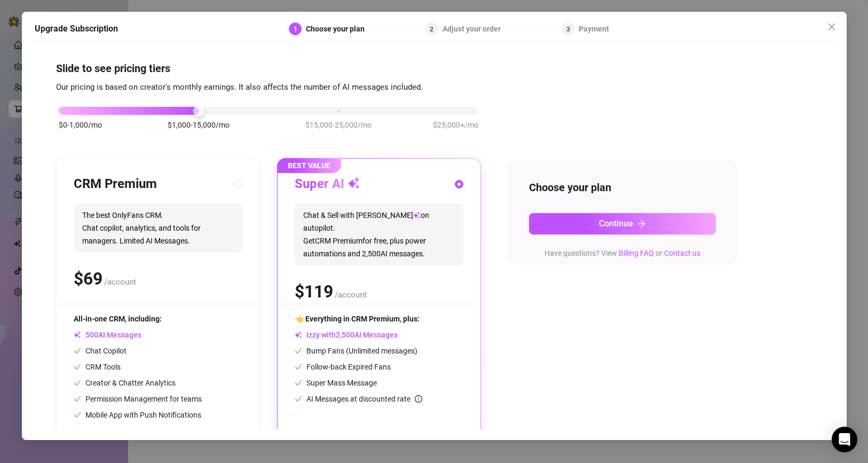  I want to click on h3: CRM Premium, so click(116, 184).